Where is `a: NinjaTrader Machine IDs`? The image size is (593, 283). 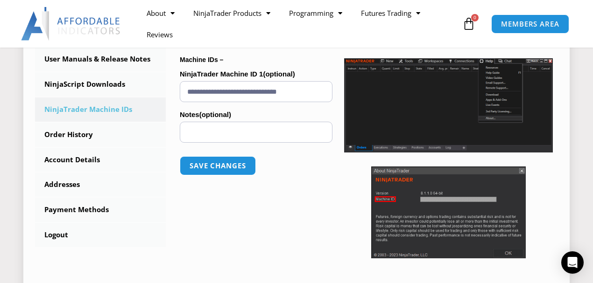 a: NinjaTrader Machine IDs is located at coordinates (100, 110).